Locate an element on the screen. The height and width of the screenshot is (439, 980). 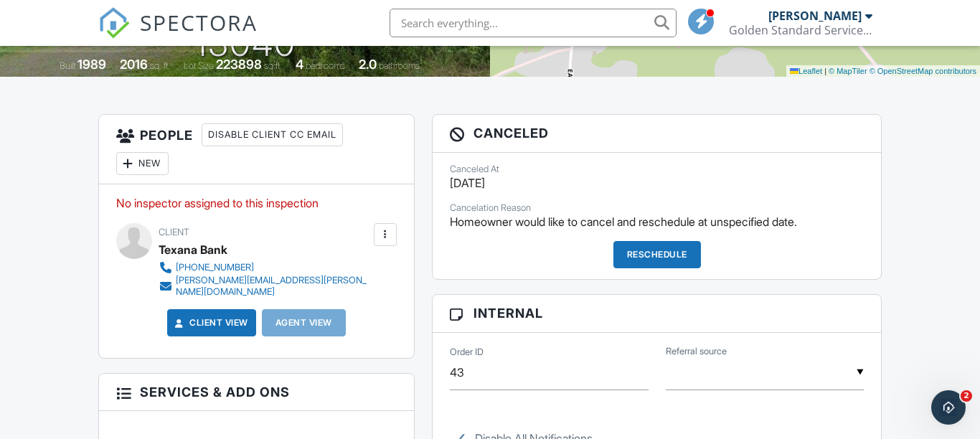
span: bathrooms is located at coordinates (399, 66).